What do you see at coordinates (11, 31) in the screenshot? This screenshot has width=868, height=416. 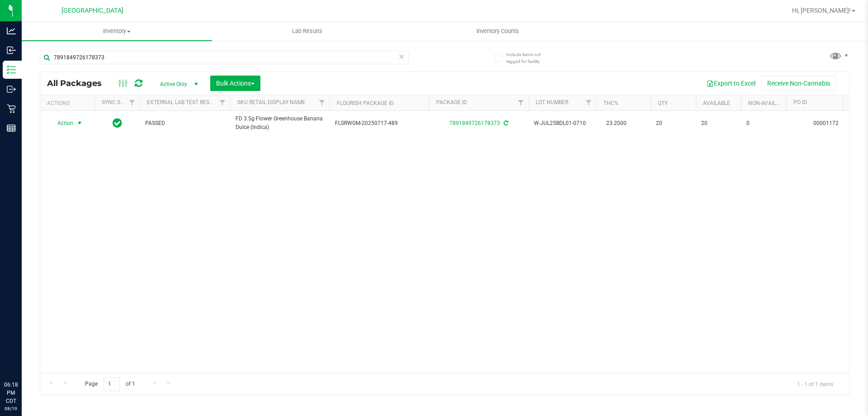 I see `inline-svg: Analytics` at bounding box center [11, 31].